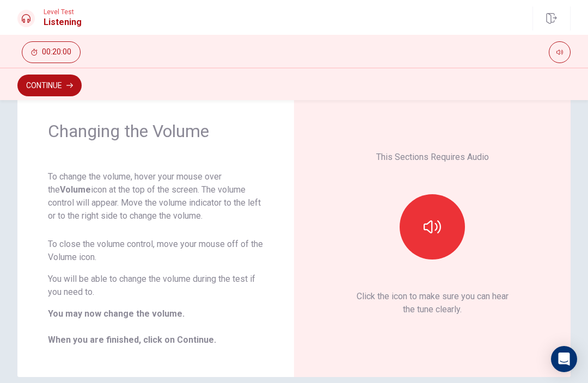 The height and width of the screenshot is (383, 588). I want to click on p: This Sections Requires Audio, so click(432, 157).